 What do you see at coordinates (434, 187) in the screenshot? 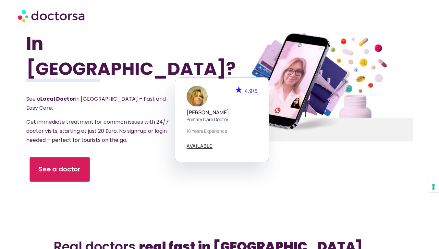
I see `button: Your consent preferences for tracking technologies` at bounding box center [434, 187].